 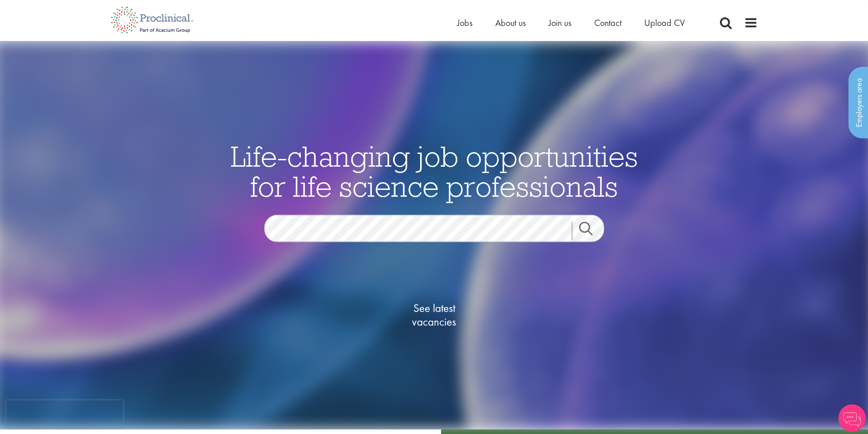 I want to click on span: See latest vacancies, so click(x=434, y=315).